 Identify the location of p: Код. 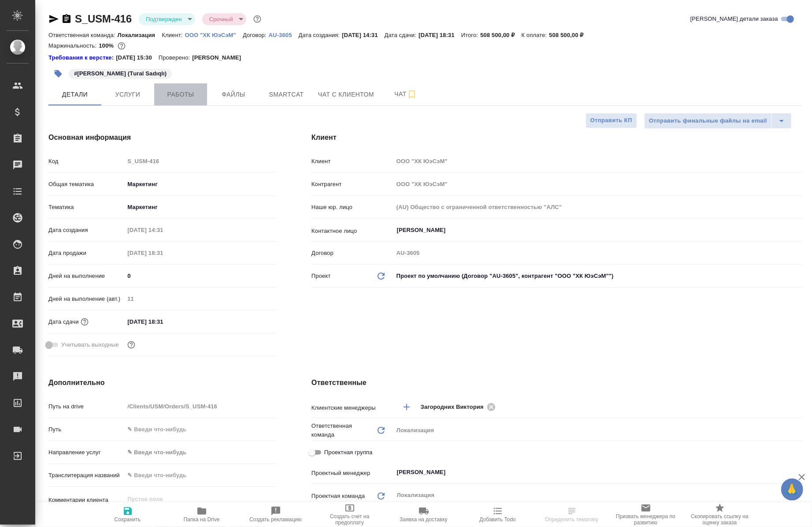
(86, 162).